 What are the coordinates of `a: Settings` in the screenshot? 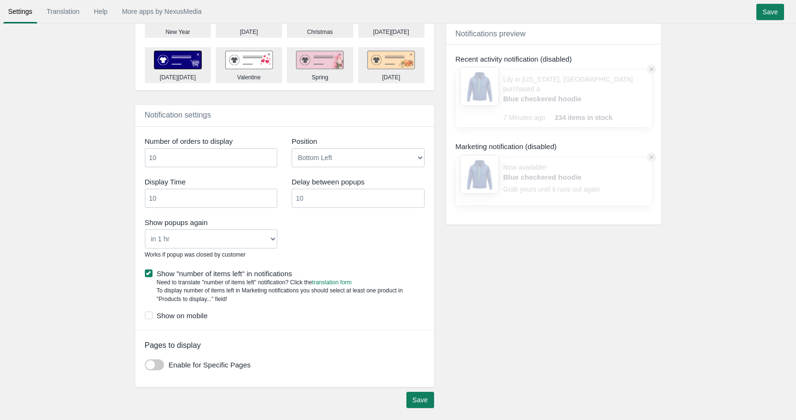 It's located at (20, 11).